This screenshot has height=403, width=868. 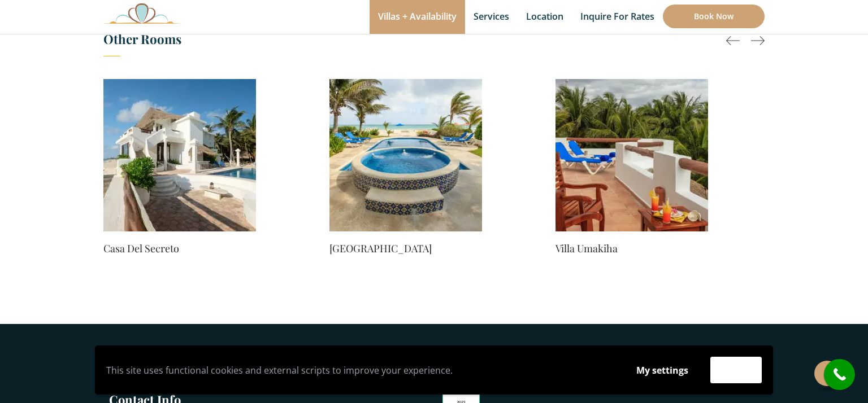 What do you see at coordinates (434, 42) in the screenshot?
I see `h3: Other Rooms` at bounding box center [434, 42].